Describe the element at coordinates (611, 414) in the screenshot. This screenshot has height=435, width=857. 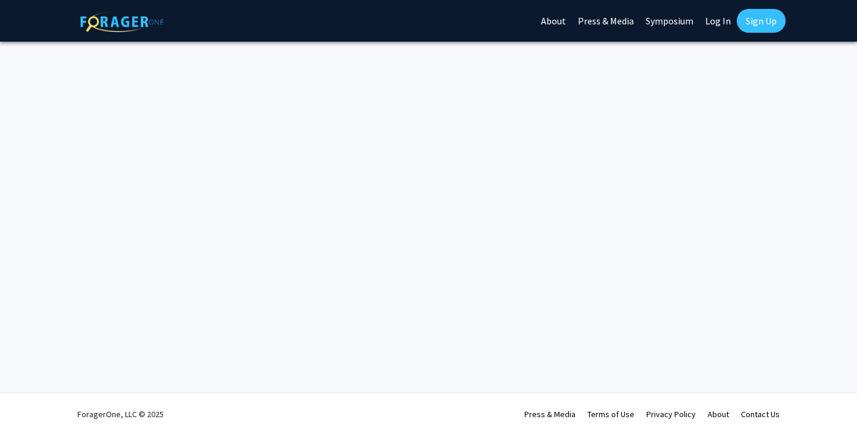
I see `a: Terms of Use` at that location.